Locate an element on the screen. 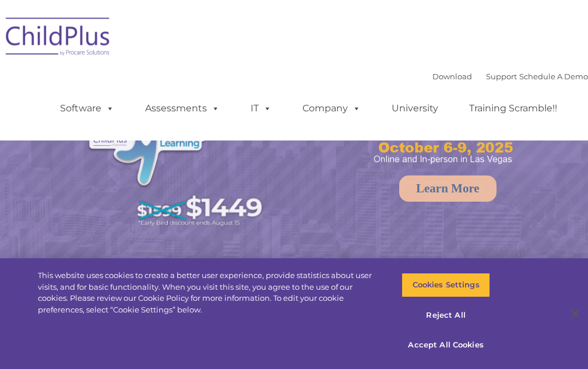 The width and height of the screenshot is (588, 369). a: University is located at coordinates (415, 108).